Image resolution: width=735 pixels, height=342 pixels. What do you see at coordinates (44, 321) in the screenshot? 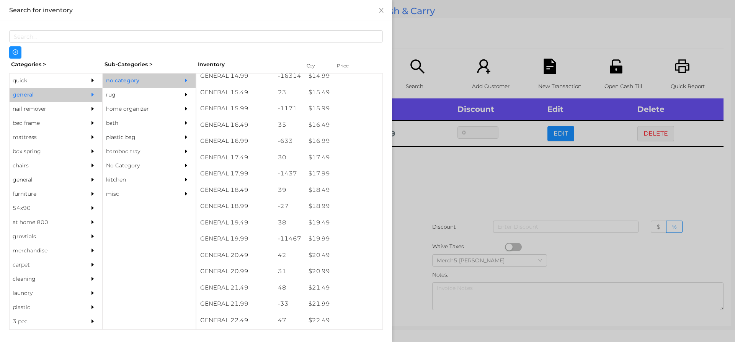
I see `div: 3 pec` at bounding box center [44, 321].